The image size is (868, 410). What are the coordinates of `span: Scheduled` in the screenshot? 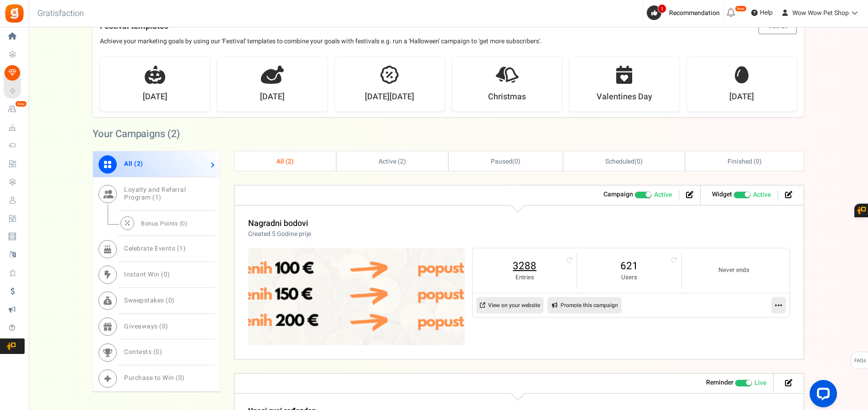 It's located at (620, 161).